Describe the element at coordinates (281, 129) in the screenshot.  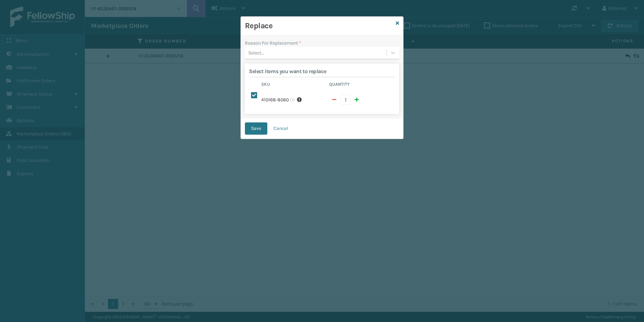
I see `button: Cancel` at that location.